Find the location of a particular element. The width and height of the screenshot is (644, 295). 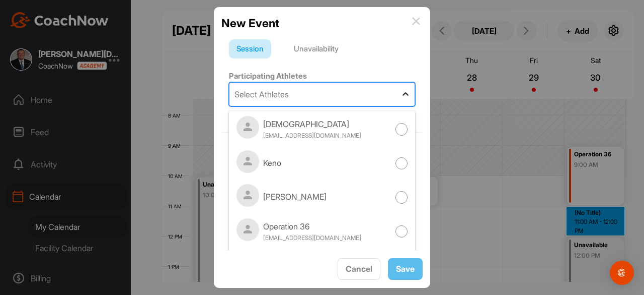

div: Keno is located at coordinates (272, 163).